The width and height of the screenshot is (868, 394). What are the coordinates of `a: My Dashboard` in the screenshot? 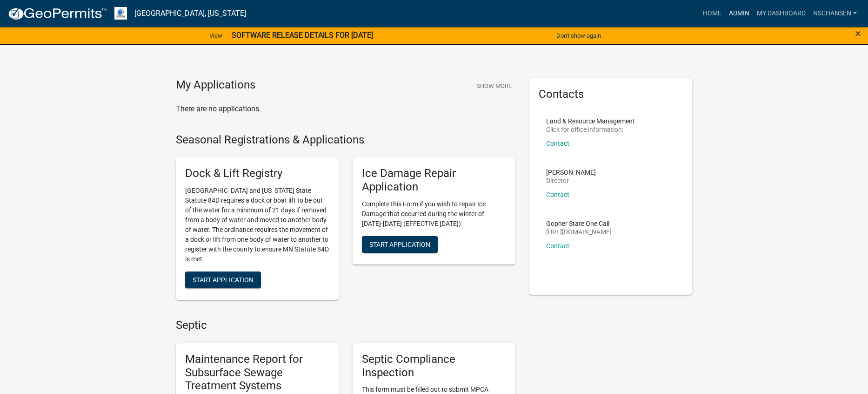 It's located at (782, 13).